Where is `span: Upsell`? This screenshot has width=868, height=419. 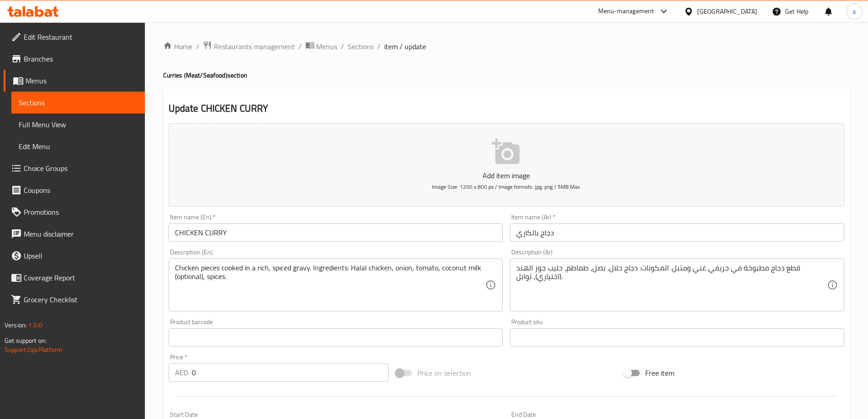
span: Upsell is located at coordinates (81, 256).